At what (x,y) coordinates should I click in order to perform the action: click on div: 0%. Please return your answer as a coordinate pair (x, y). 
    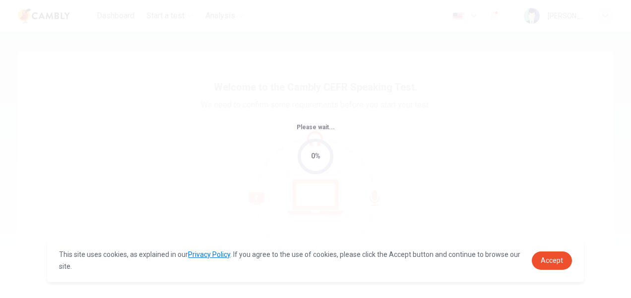
    Looking at the image, I should click on (315, 156).